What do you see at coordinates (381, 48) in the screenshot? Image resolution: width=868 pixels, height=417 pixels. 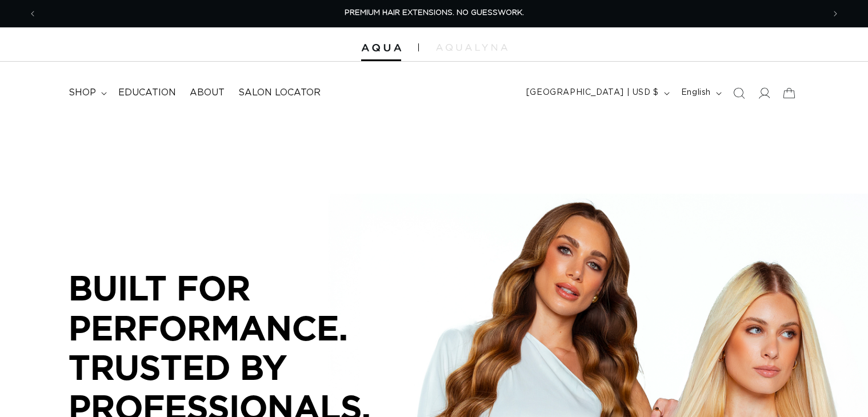 I see `img: Aqua Hair Extensions` at bounding box center [381, 48].